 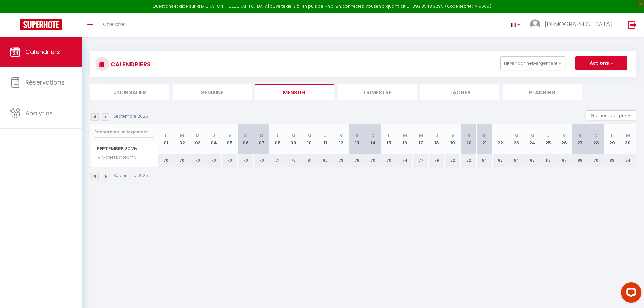 I want to click on span: Analytics, so click(x=39, y=113).